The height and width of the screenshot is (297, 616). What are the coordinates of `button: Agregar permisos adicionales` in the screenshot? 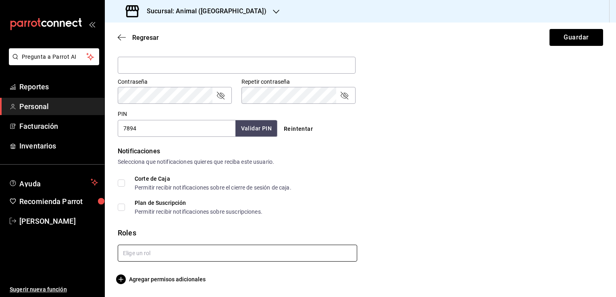 It's located at (162, 280).